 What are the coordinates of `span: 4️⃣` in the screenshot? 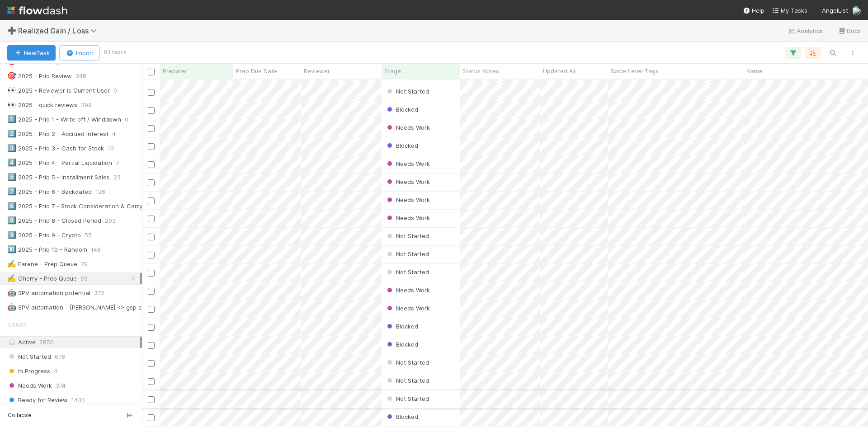 It's located at (12, 163).